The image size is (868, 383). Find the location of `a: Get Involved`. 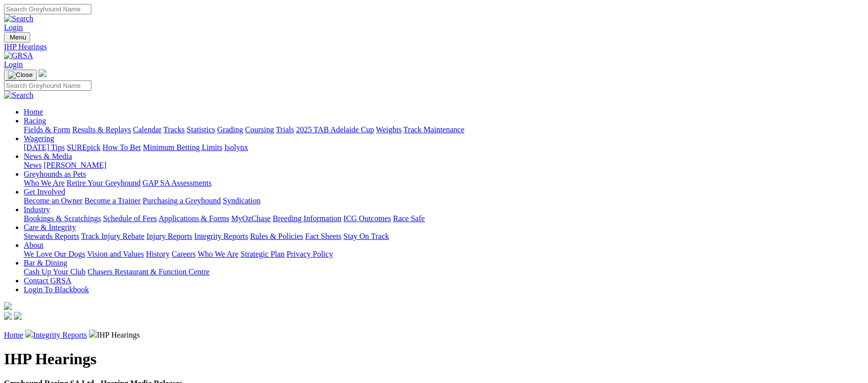

a: Get Involved is located at coordinates (44, 191).